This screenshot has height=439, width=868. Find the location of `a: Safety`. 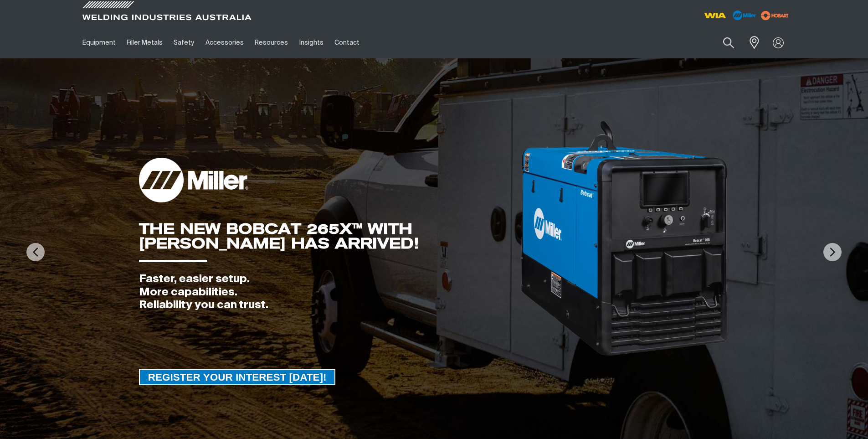

a: Safety is located at coordinates (183, 42).